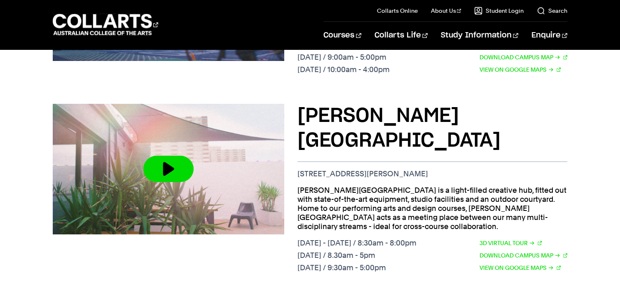 The width and height of the screenshot is (620, 283). Describe the element at coordinates (549, 35) in the screenshot. I see `a: Enquire` at that location.